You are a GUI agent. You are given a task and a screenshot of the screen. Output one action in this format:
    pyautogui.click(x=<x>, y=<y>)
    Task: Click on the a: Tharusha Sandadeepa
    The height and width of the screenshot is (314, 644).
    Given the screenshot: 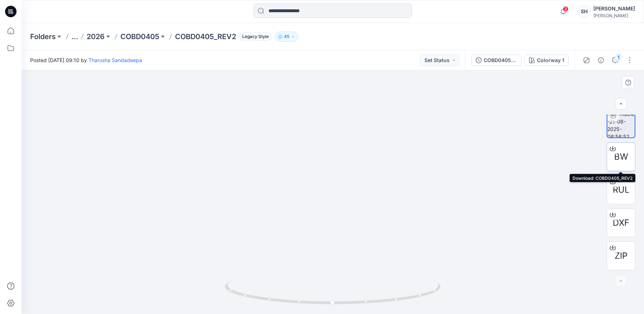 What is the action you would take?
    pyautogui.click(x=115, y=60)
    